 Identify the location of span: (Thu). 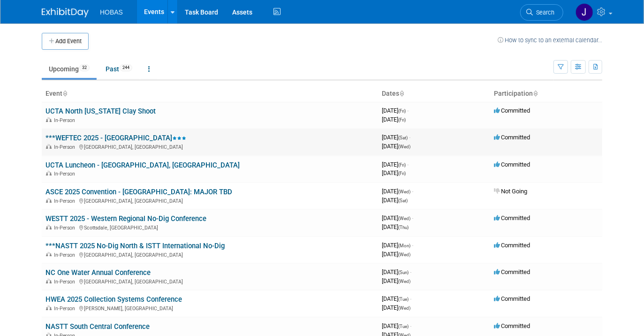
(403, 228).